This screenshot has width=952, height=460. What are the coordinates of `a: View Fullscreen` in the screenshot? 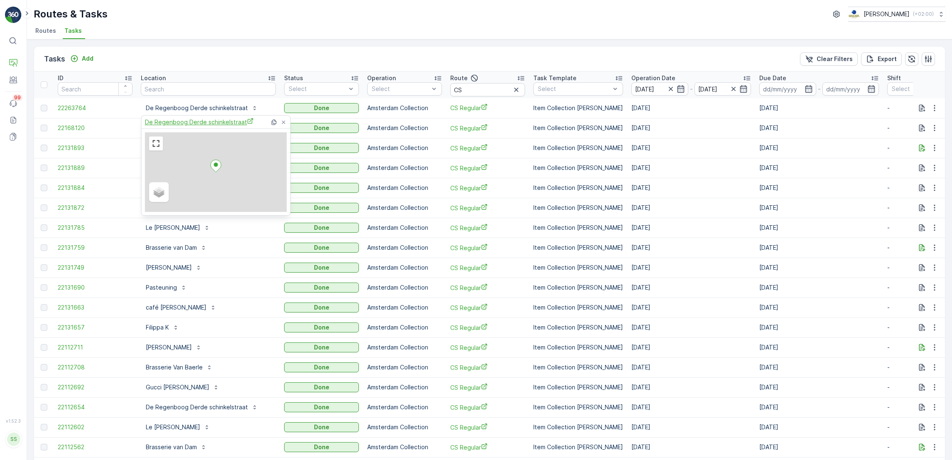 It's located at (156, 143).